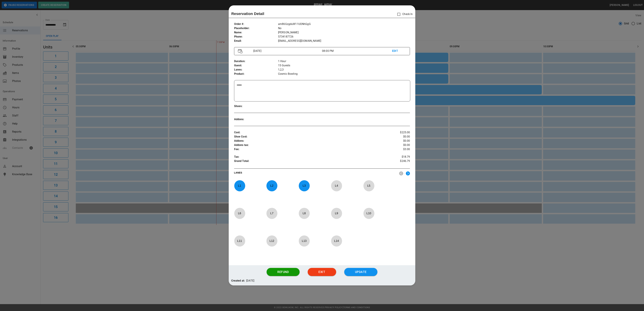 Image resolution: width=644 pixels, height=311 pixels. I want to click on p: Email :, so click(256, 41).